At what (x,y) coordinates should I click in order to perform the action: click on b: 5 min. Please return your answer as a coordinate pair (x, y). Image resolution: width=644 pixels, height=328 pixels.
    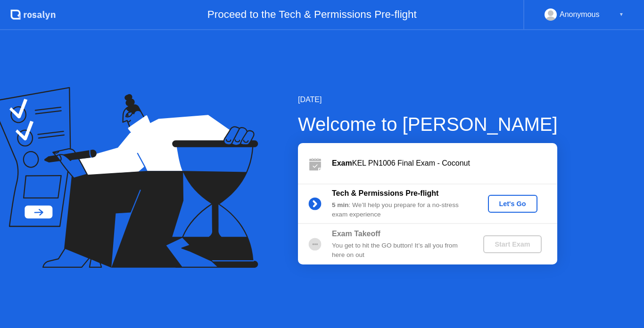
    Looking at the image, I should click on (340, 205).